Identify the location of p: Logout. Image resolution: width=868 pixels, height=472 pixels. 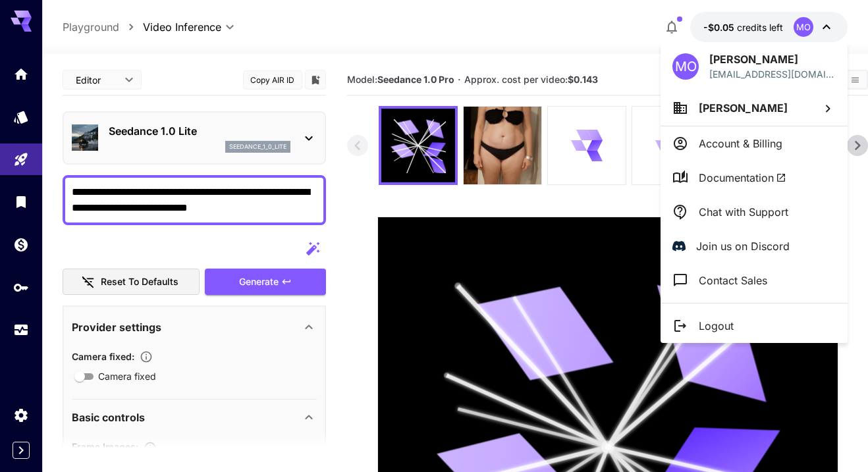
(716, 326).